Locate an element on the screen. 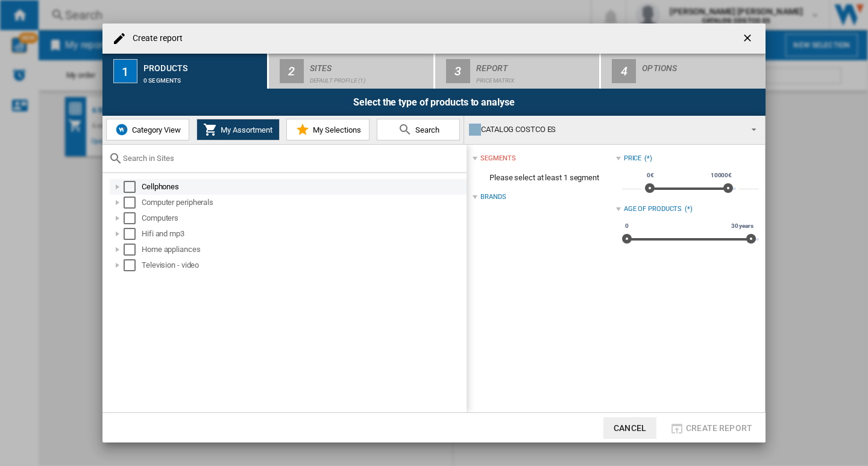 This screenshot has height=466, width=868. div: Select the type of products to analyse is located at coordinates (434, 102).